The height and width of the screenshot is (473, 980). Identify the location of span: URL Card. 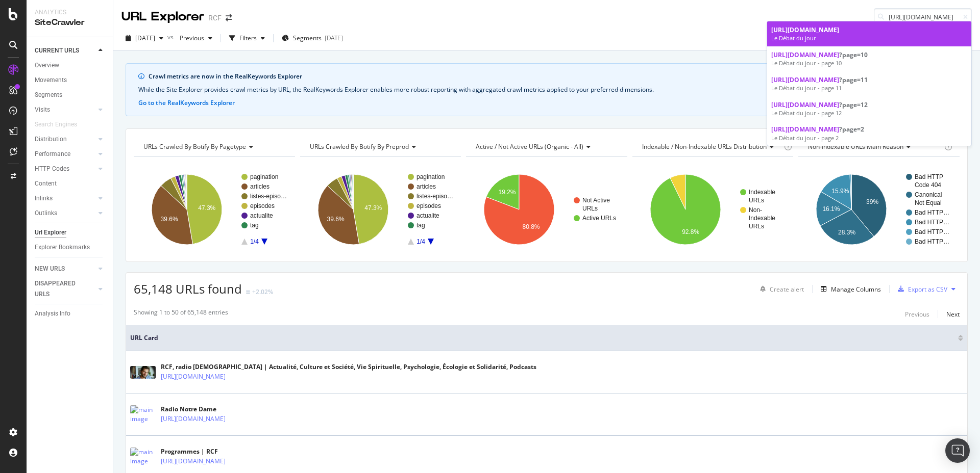
(543, 338).